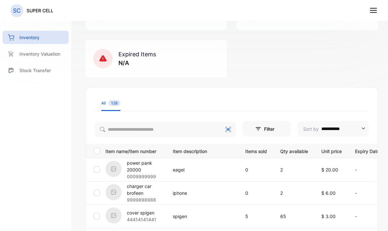 This screenshot has width=388, height=231. I want to click on a: Inventory Valuation, so click(36, 54).